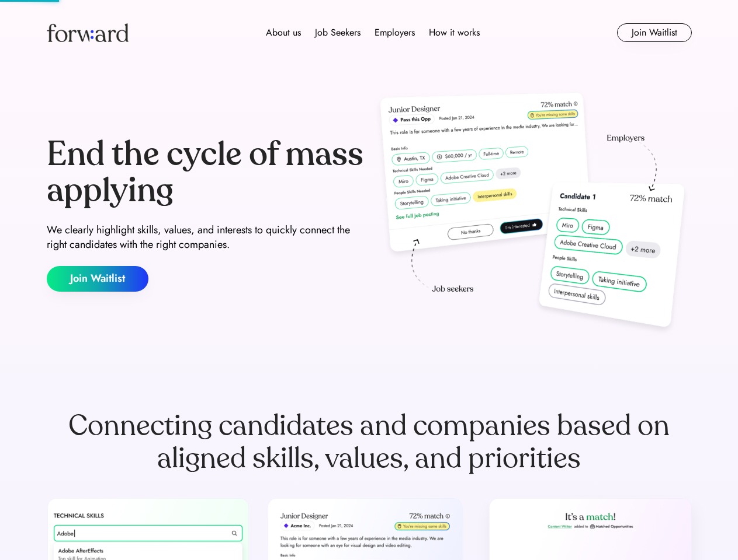  I want to click on div: About us, so click(284, 33).